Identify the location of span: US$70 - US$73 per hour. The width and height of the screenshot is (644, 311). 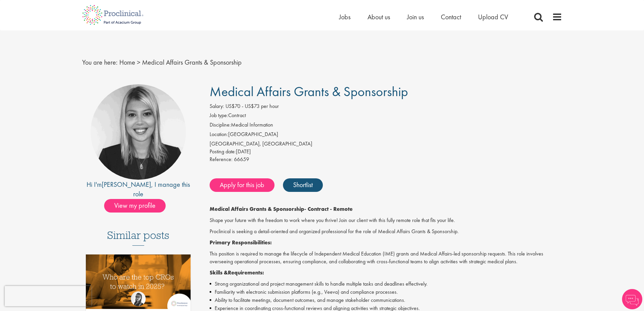
(252, 106).